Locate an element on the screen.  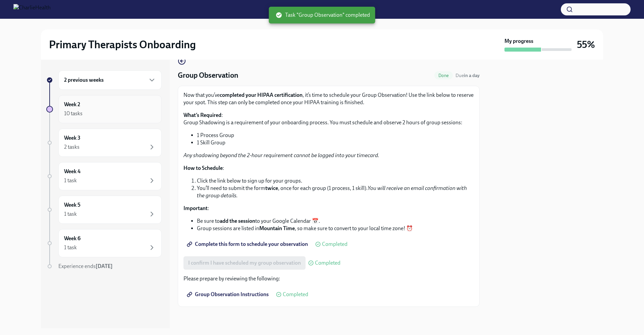
li: Click the link below to sign up for your groups. is located at coordinates (335, 181).